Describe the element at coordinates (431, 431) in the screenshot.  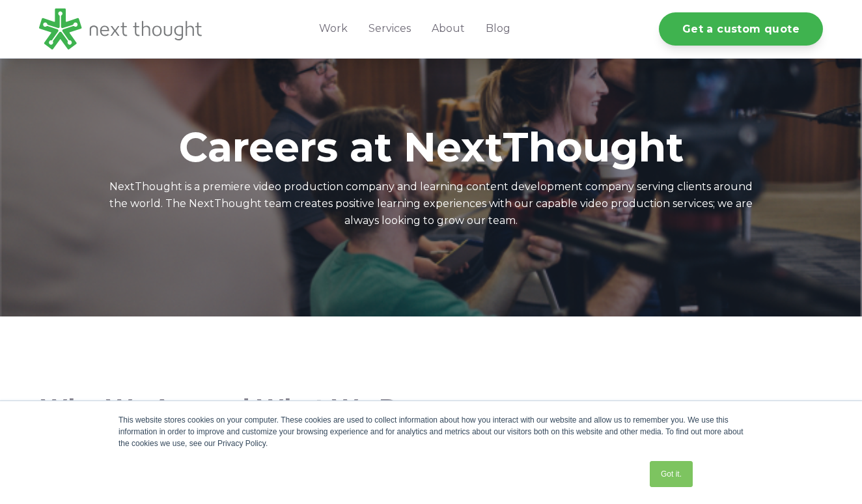
I see `div: This website stores cookies on your computer. These cookies are used to collect information about...` at that location.